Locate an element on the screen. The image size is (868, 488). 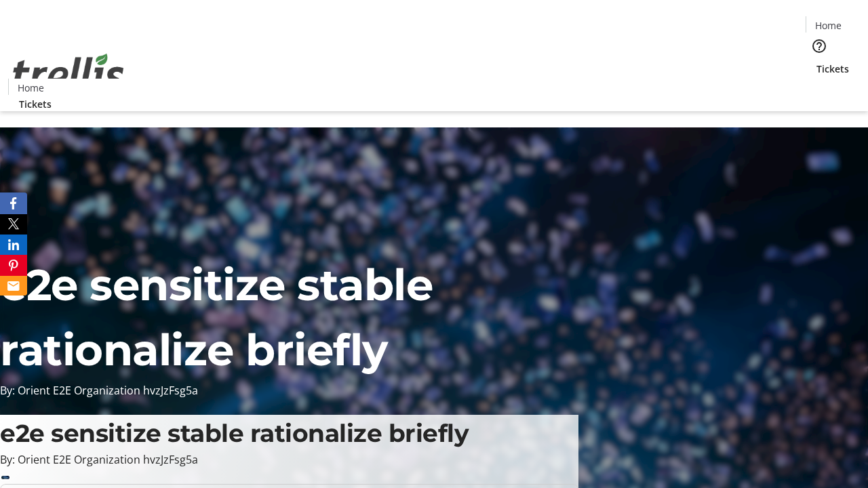
button: Help is located at coordinates (819, 46).